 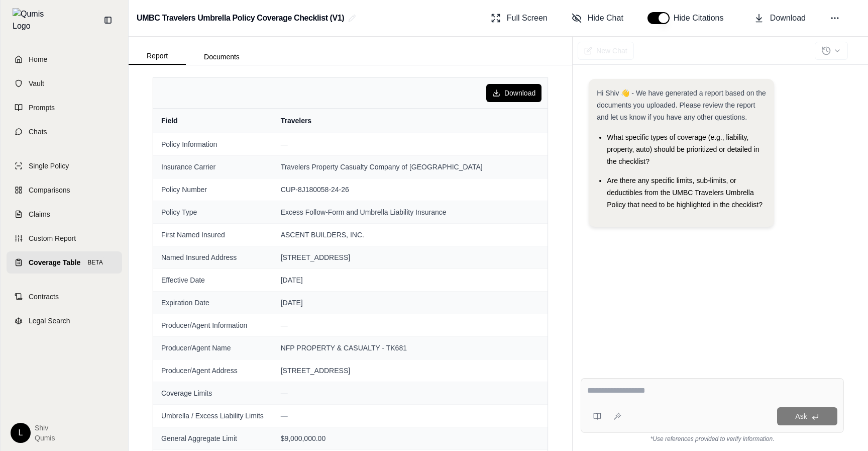 I want to click on span: Hide Chat, so click(x=606, y=18).